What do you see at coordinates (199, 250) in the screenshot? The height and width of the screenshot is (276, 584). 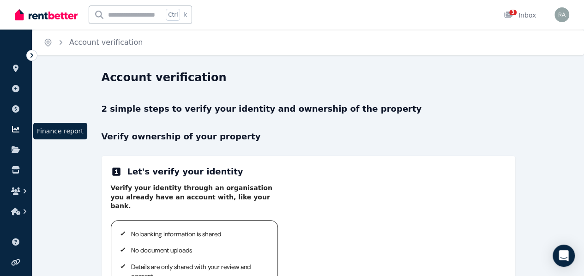 I see `p: No document uploads` at bounding box center [199, 250].